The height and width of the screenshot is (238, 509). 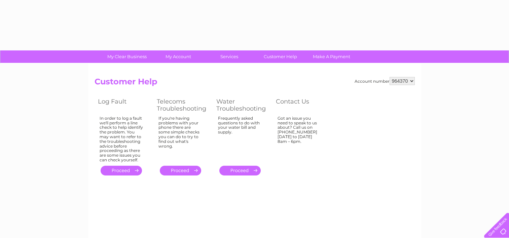 What do you see at coordinates (229, 57) in the screenshot?
I see `a: Services` at bounding box center [229, 57].